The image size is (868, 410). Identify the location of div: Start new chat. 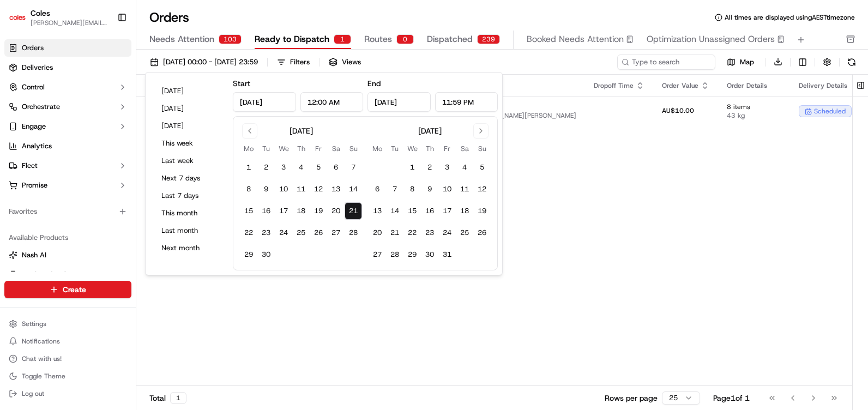
(108, 110).